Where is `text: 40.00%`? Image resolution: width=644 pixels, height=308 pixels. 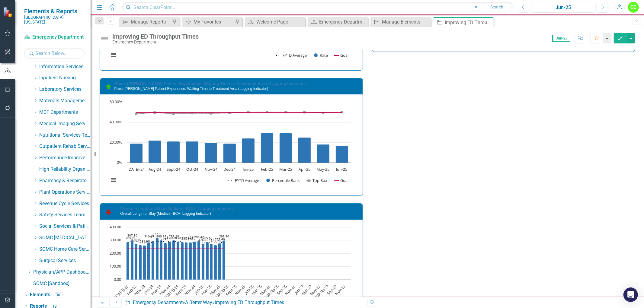 text: 40.00% is located at coordinates (116, 122).